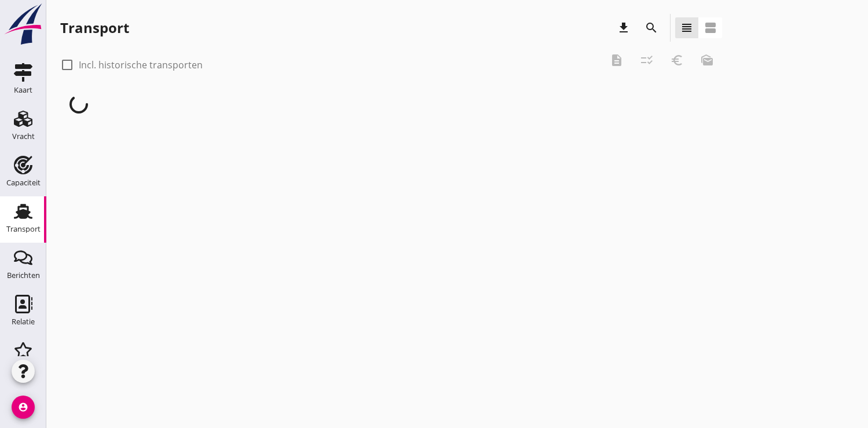 The image size is (868, 428). I want to click on div: Berichten, so click(23, 276).